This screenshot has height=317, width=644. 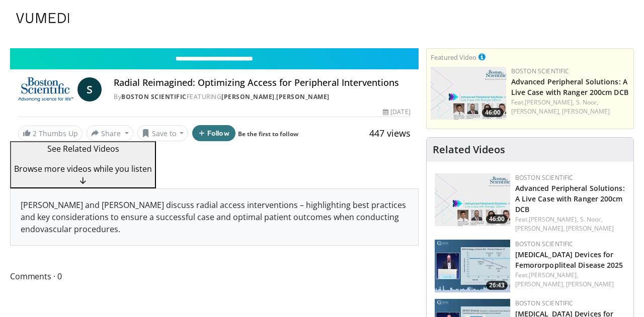 I want to click on span: Browse more videos while you listen, so click(x=83, y=169).